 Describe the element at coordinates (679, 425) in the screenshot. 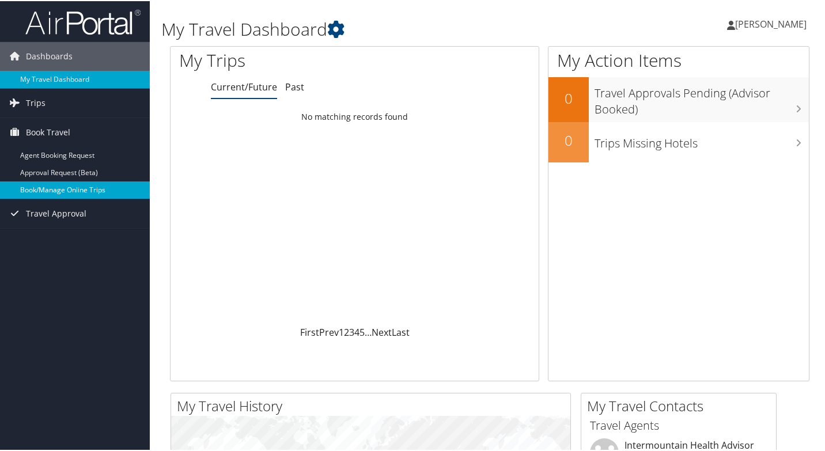

I see `h3: Travel Agents` at that location.